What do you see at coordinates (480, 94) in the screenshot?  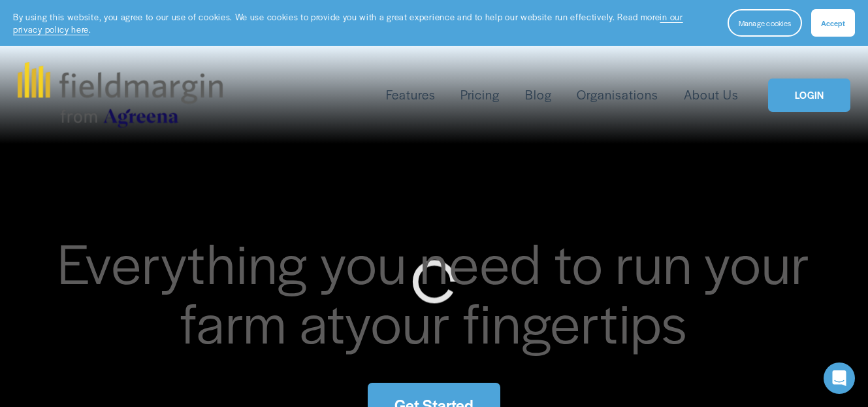 I see `a: Pricing` at bounding box center [480, 94].